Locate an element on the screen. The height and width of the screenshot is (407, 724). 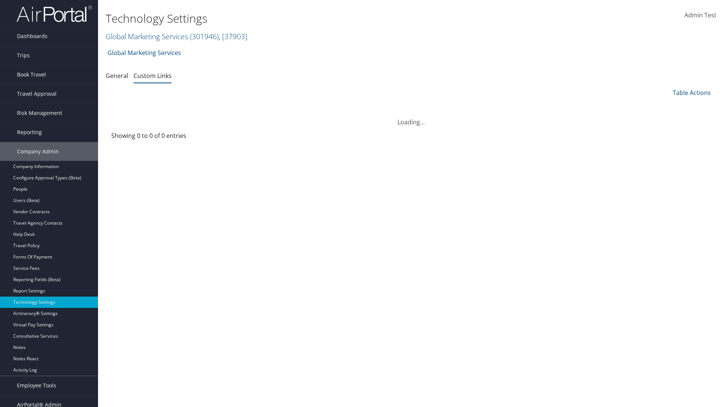
span: Risk Management is located at coordinates (40, 113).